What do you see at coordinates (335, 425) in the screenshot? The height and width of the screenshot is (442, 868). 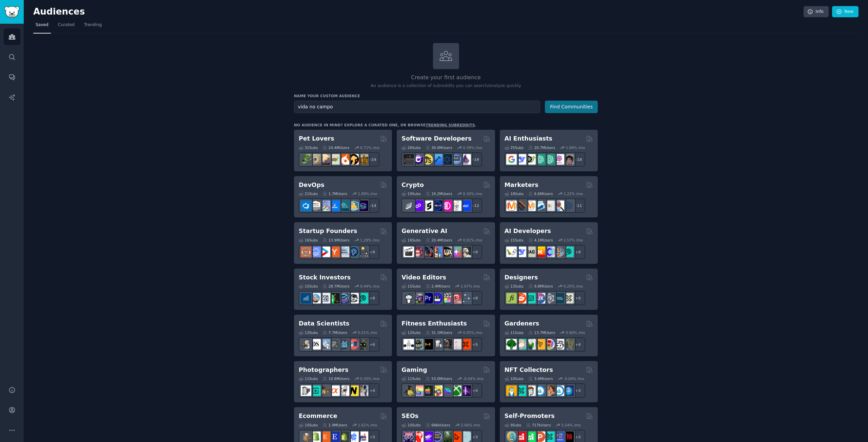 I see `div: 1.9M Users` at bounding box center [335, 425].